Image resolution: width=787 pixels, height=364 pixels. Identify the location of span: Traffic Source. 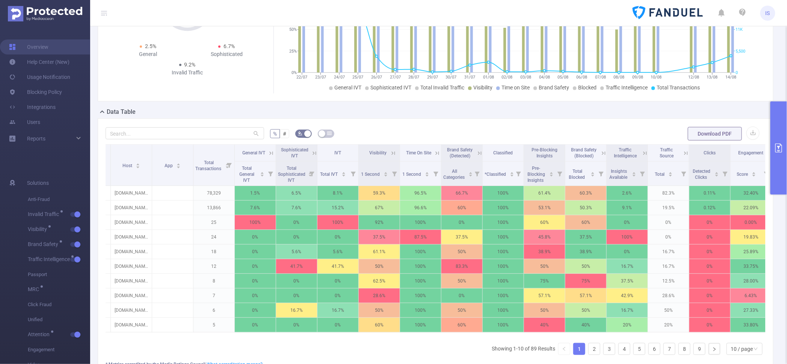
(666, 153).